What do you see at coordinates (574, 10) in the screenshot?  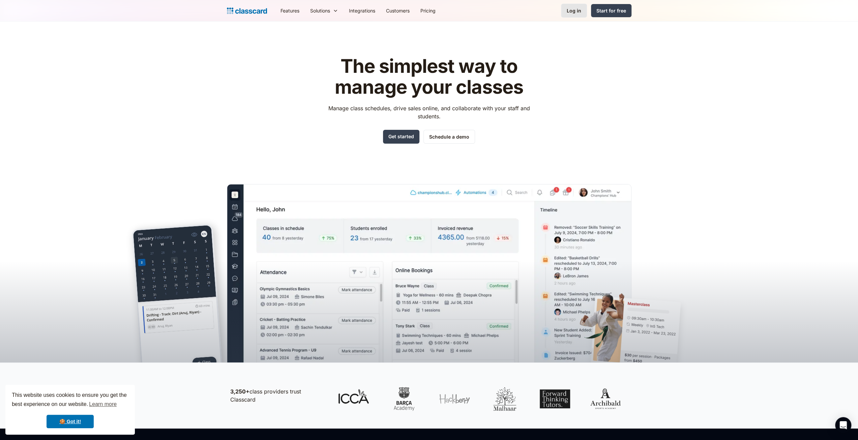 I see `div: Log in` at bounding box center [574, 10].